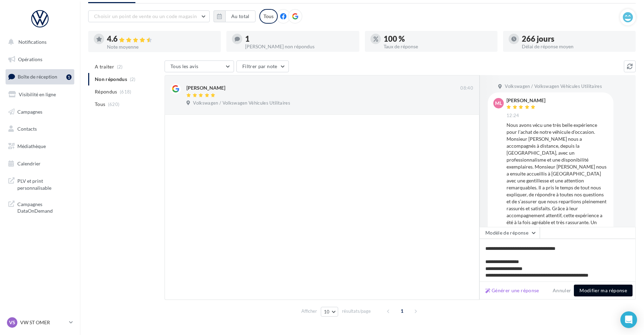  I want to click on span: 12:24, so click(513, 116).